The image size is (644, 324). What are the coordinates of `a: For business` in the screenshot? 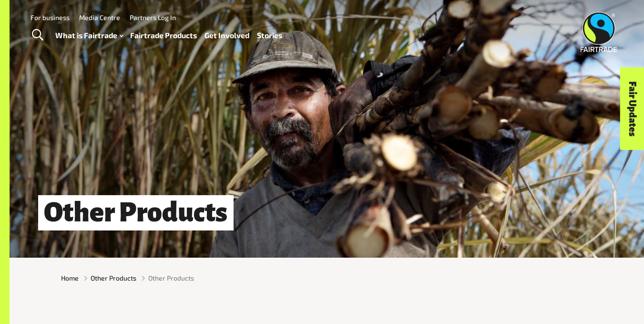 It's located at (50, 17).